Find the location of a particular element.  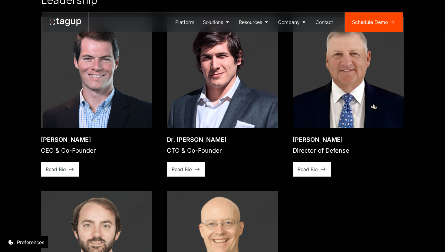

div: CTO & Co-Founder is located at coordinates (197, 151).